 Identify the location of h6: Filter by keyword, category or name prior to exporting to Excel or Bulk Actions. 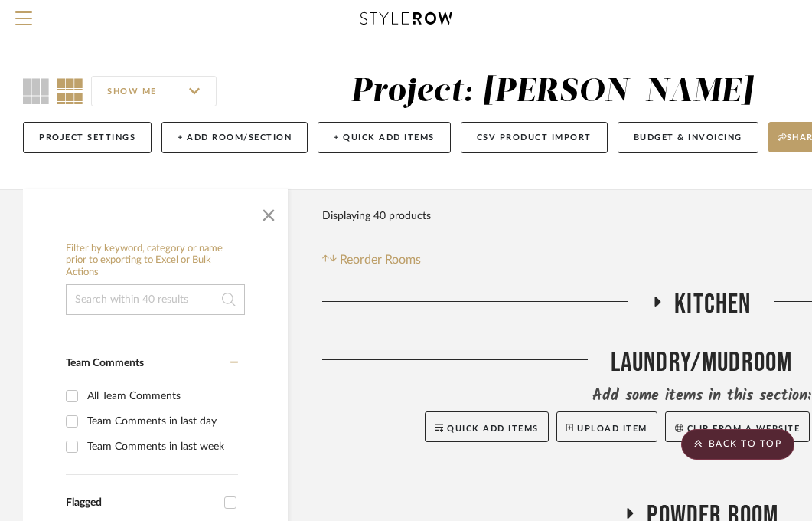
(156, 260).